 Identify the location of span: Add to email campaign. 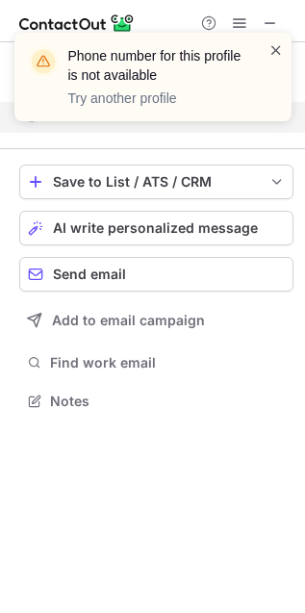
(128, 321).